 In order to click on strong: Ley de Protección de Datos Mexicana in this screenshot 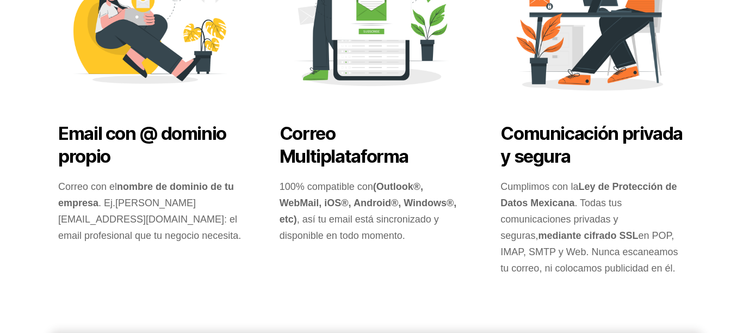, I will do `click(589, 195)`.